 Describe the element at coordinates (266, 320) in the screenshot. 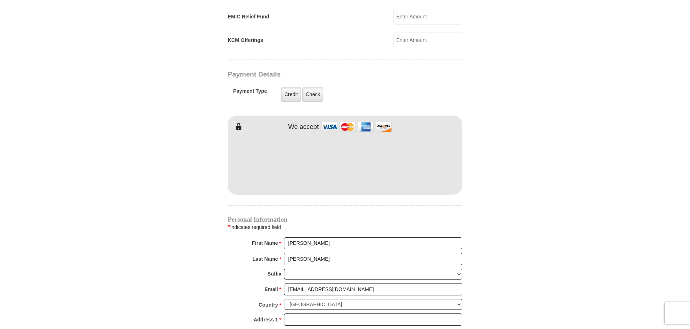

I see `strong: Address 1` at that location.